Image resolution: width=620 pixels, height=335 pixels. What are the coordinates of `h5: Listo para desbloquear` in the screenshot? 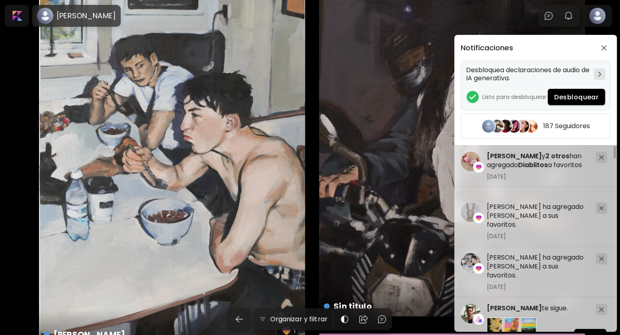 It's located at (514, 97).